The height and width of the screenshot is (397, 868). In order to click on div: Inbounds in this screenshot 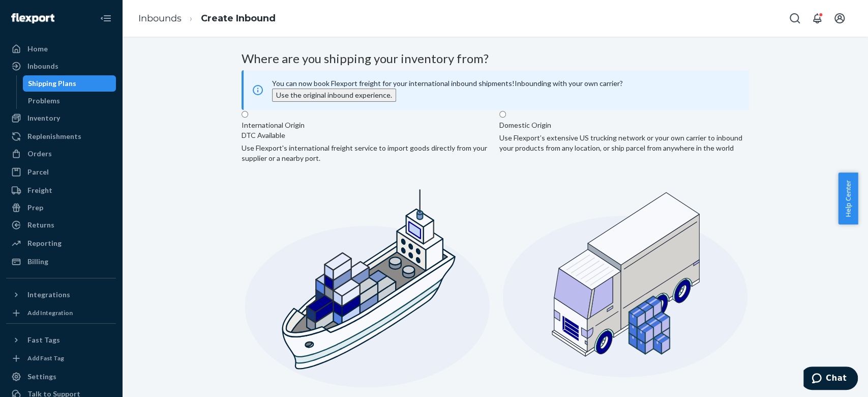, I will do `click(43, 66)`.